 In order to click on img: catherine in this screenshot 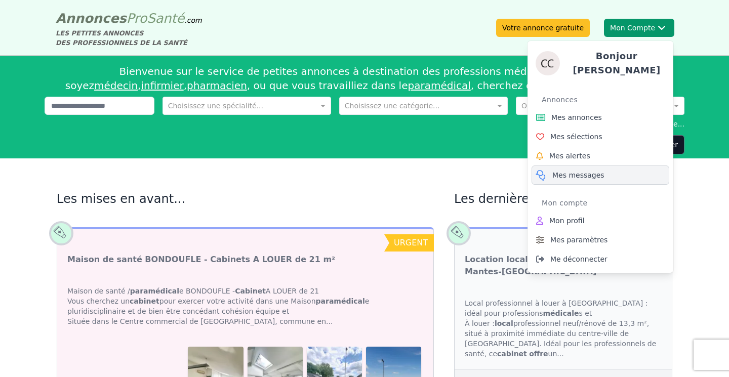, I will do `click(547, 63)`.